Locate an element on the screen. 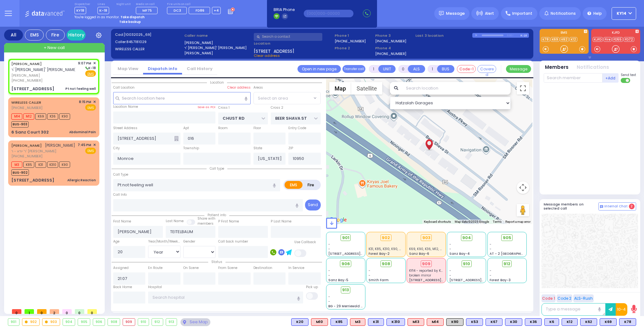 Image resolution: width=644 pixels, height=328 pixels. span: Phone 2 is located at coordinates (354, 48).